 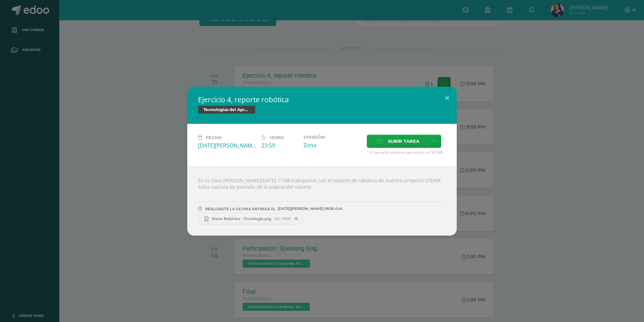 I want to click on span: * El tamaño máximo permitido es 50 MB, so click(x=406, y=152).